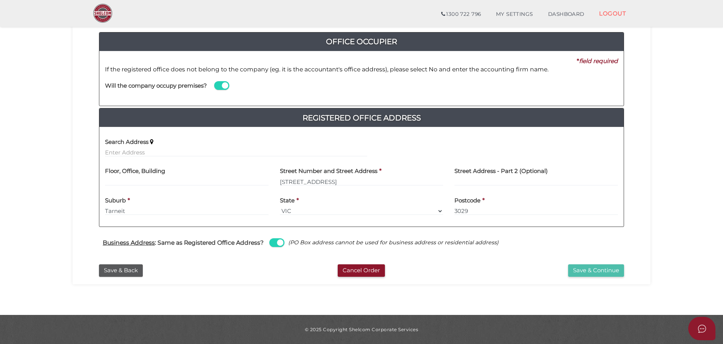 The height and width of the screenshot is (344, 723). I want to click on p: If the registered office does not belong to the company (eg. it is the accountant's office addres..., so click(361, 69).